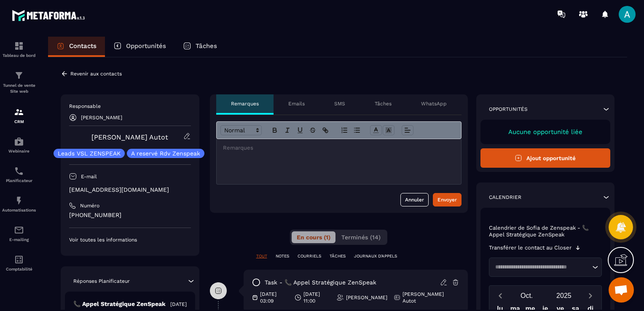  Describe the element at coordinates (89, 176) in the screenshot. I see `p: E-mail` at that location.